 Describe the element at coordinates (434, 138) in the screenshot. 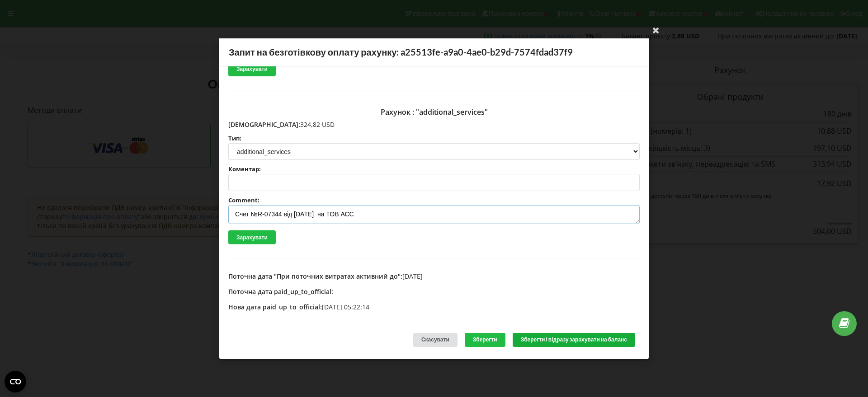

I see `label: Тип:` at that location.